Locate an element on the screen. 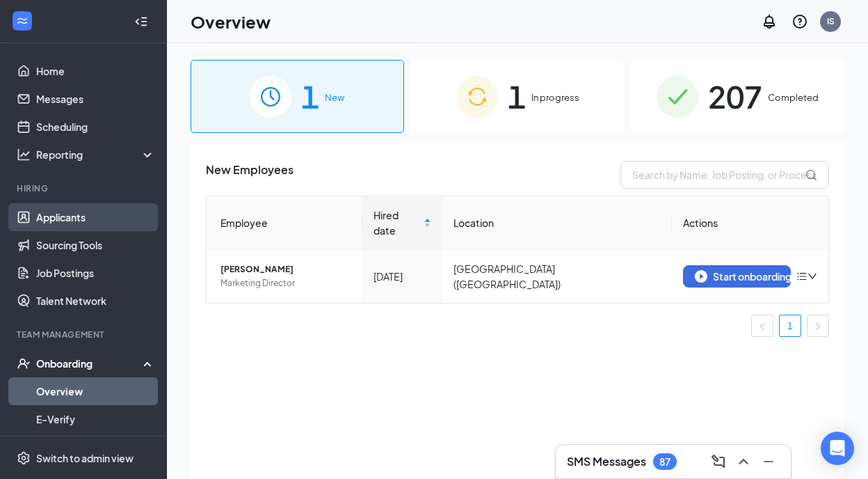 The image size is (868, 479). svg: QuestionInfo is located at coordinates (800, 21).